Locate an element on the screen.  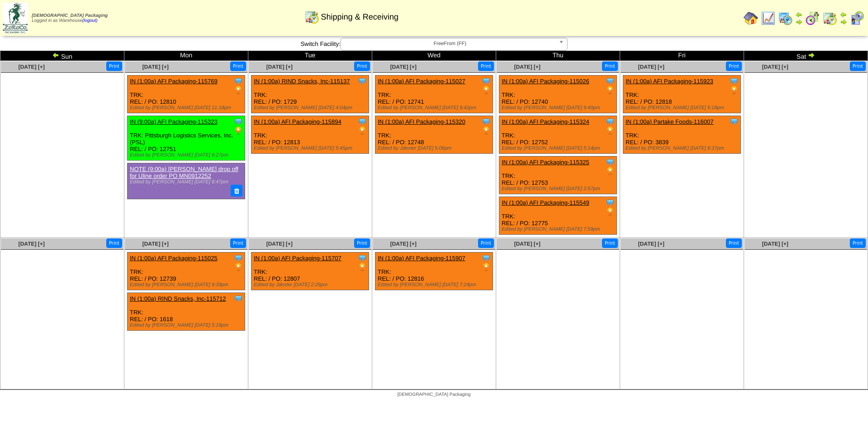
img: calendarblend.gif is located at coordinates (813, 18).